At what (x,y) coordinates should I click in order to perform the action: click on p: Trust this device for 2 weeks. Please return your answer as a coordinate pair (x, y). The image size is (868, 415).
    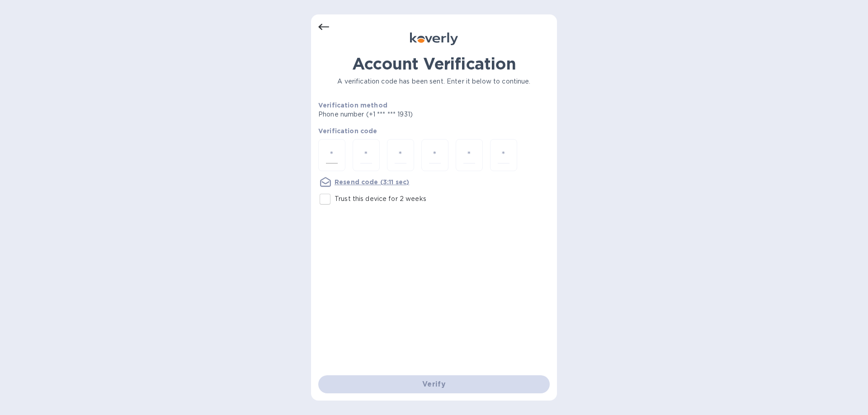
    Looking at the image, I should click on (380, 199).